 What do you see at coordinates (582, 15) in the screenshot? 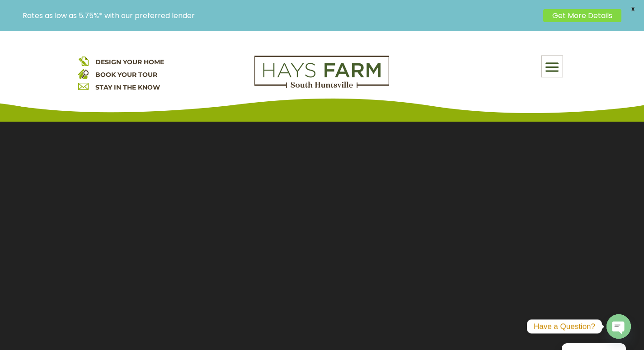
I see `a: Get More Details` at bounding box center [582, 15].